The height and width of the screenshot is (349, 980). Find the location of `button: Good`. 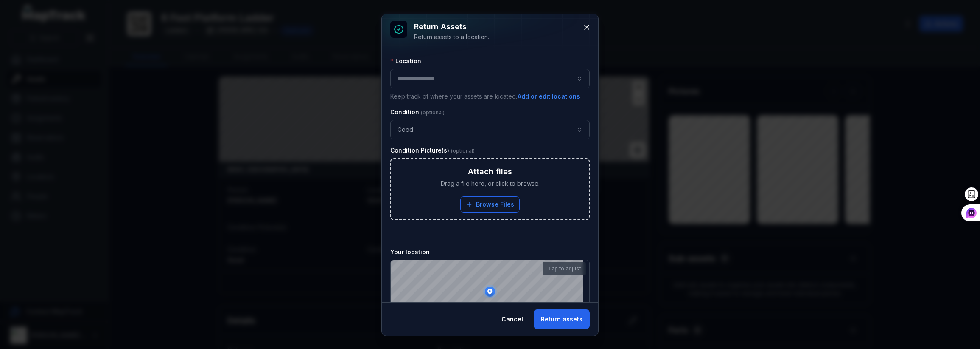

button: Good is located at coordinates (490, 129).